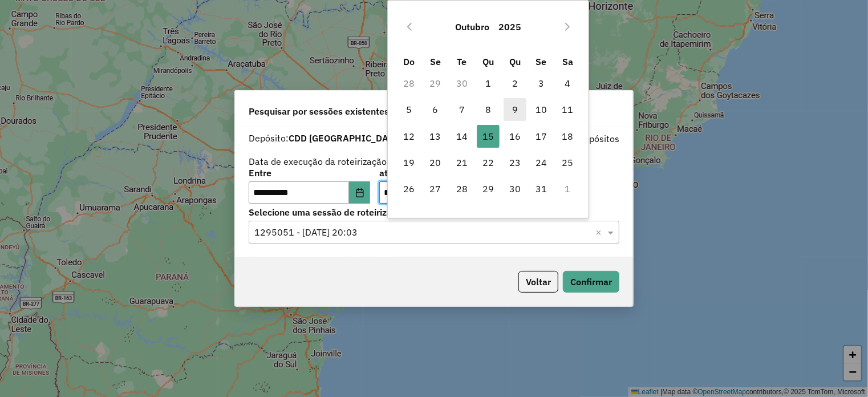 This screenshot has width=868, height=397. What do you see at coordinates (568, 83) in the screenshot?
I see `td: 4` at bounding box center [568, 83].